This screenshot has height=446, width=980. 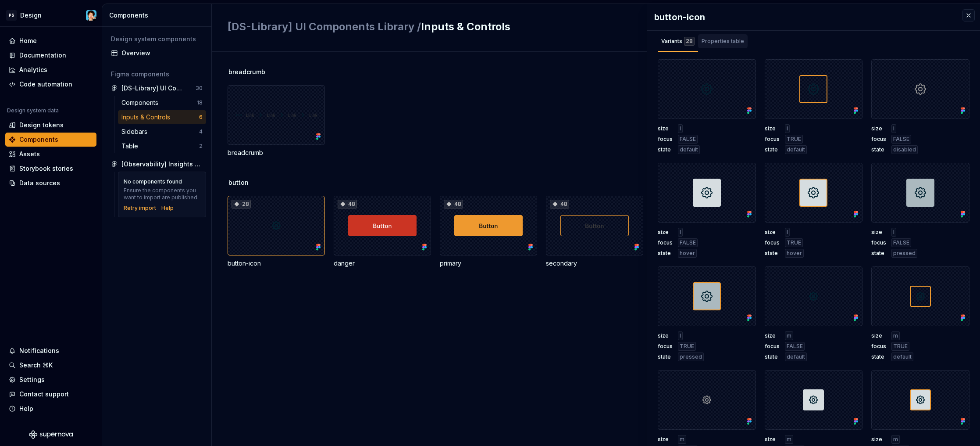 What do you see at coordinates (131, 146) in the screenshot?
I see `div: Table` at bounding box center [131, 146].